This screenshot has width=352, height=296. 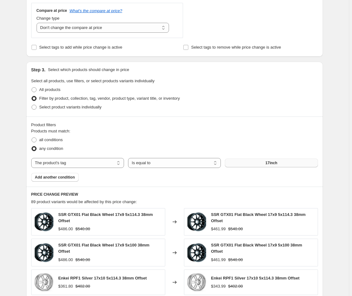 What do you see at coordinates (70, 107) in the screenshot?
I see `span: Select product variants individually` at bounding box center [70, 107].